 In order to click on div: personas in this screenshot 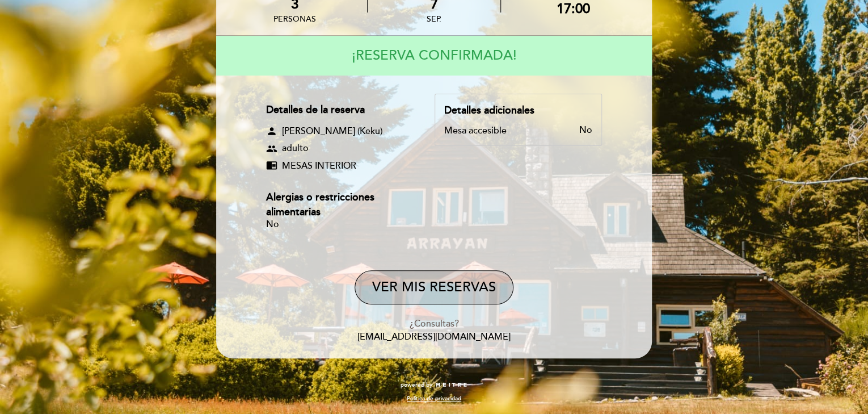, I will do `click(294, 19)`.